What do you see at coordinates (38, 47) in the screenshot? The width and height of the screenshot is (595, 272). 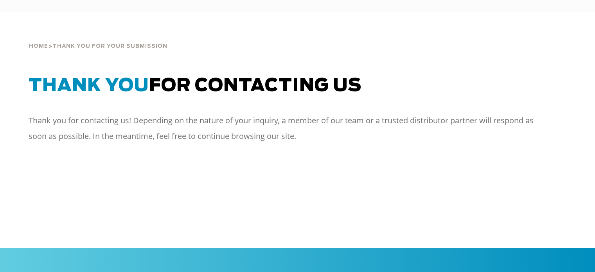 I see `a: HOME` at bounding box center [38, 47].